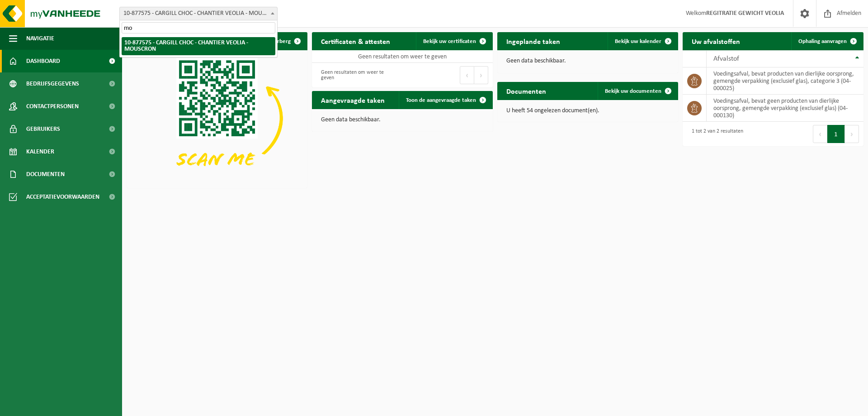  Describe the element at coordinates (716, 40) in the screenshot. I see `h2: Uw afvalstoffen` at that location.